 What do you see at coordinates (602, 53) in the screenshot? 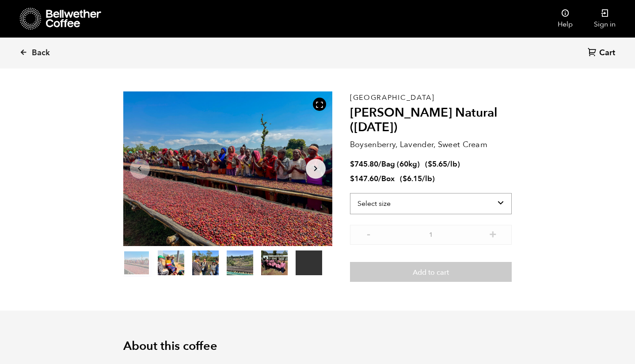
I see `a: Cart` at bounding box center [602, 53].